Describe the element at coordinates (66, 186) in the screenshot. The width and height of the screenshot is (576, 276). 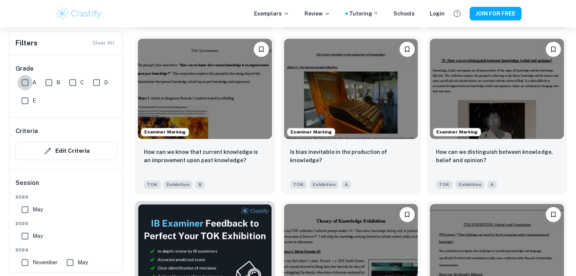
I see `h6: Session` at that location.